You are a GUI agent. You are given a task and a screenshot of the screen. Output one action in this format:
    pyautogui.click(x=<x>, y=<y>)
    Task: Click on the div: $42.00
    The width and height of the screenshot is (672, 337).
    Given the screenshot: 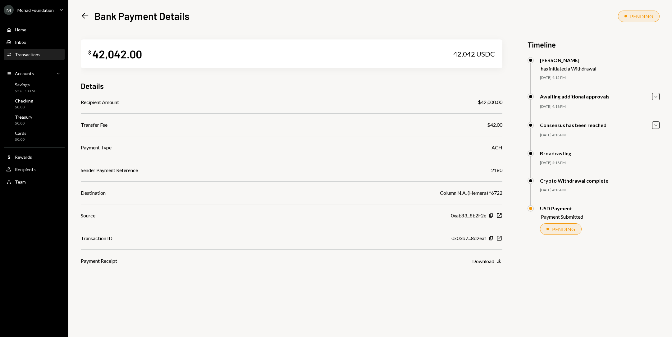 What is the action you would take?
    pyautogui.click(x=495, y=125)
    